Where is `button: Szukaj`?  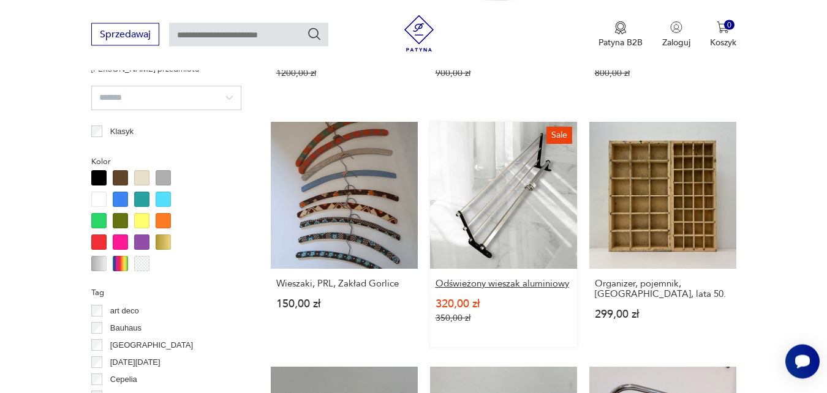
button: Szukaj is located at coordinates (314, 34).